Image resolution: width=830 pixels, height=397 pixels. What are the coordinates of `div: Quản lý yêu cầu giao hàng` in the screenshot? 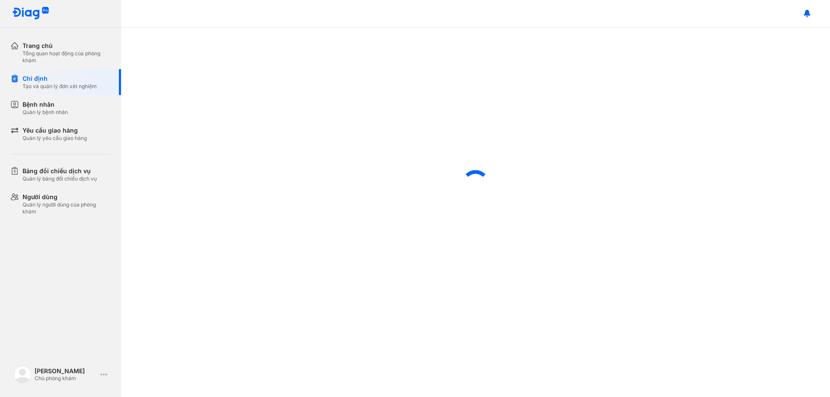 It's located at (54, 138).